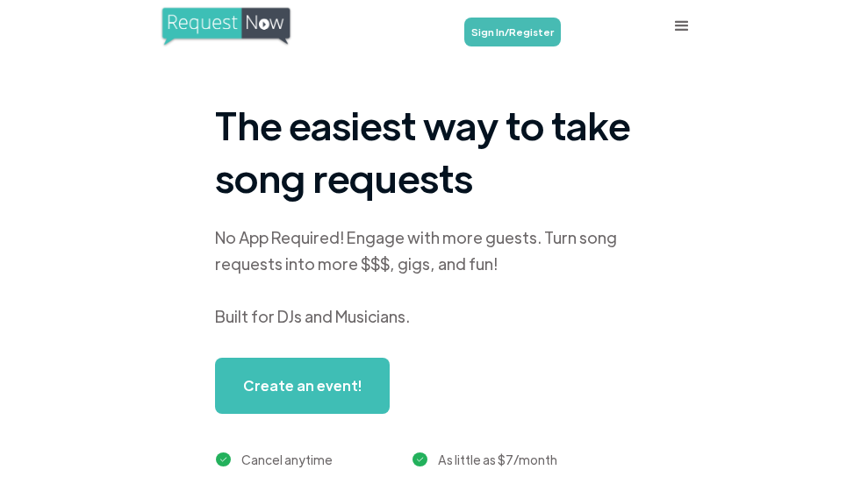  I want to click on div: As little as $7/month, so click(497, 459).